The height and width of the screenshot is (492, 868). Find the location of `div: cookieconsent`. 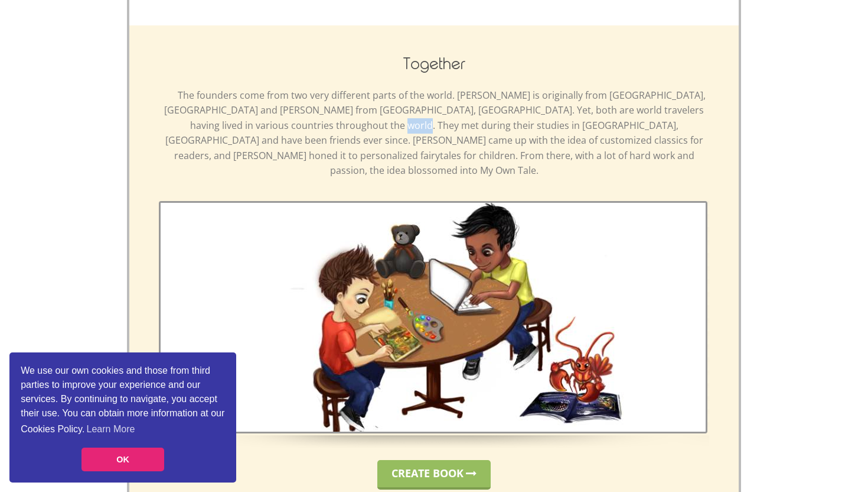

div: cookieconsent is located at coordinates (123, 417).